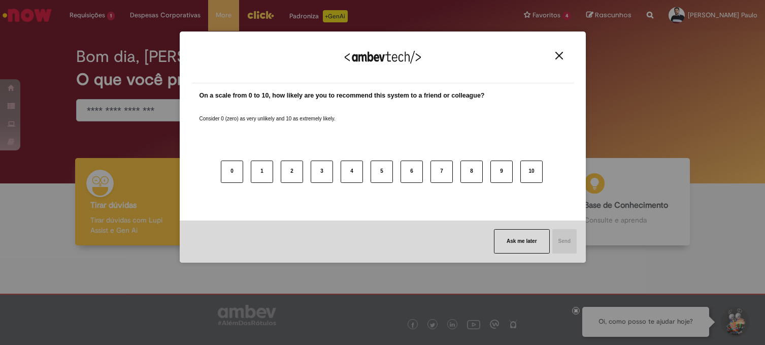 The width and height of the screenshot is (765, 345). I want to click on button: 2, so click(292, 172).